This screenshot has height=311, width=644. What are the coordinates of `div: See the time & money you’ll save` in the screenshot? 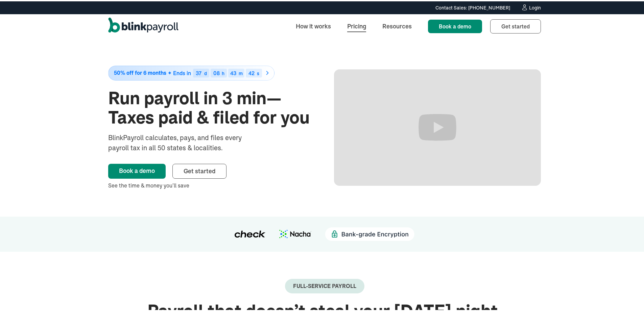 It's located at (211, 184).